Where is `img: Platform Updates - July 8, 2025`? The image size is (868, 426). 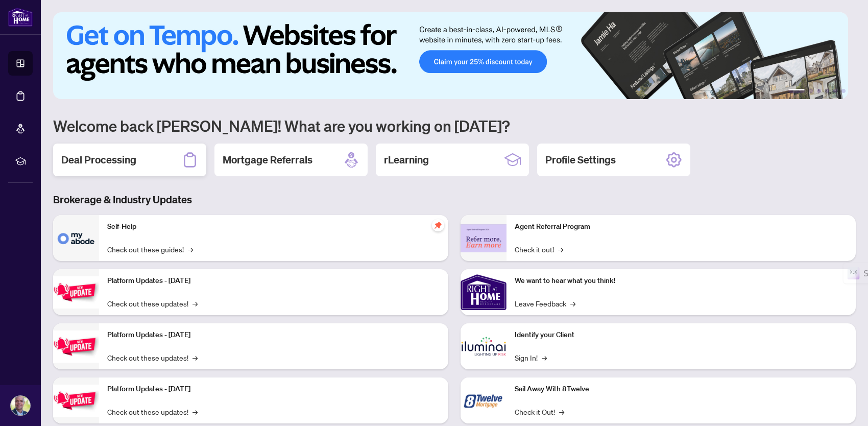
img: Platform Updates - July 8, 2025 is located at coordinates (76, 346).